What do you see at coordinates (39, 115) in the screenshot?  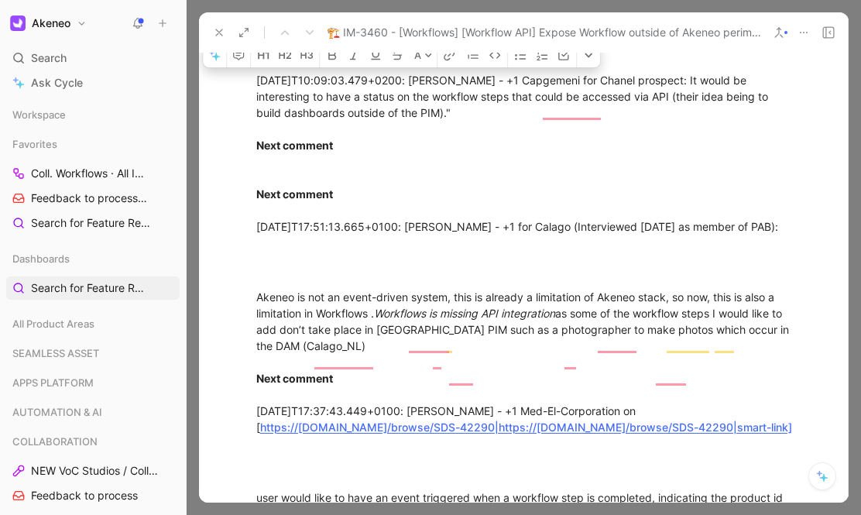 I see `span: Workspace` at bounding box center [39, 115].